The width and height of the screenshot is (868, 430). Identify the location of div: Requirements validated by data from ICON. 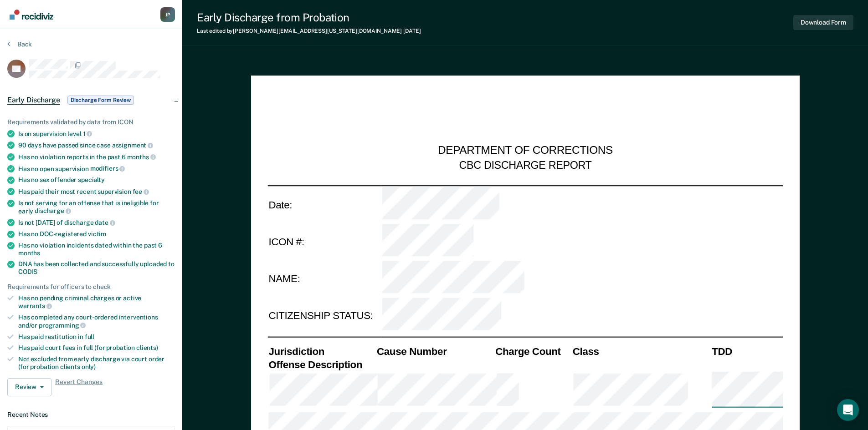
(91, 122).